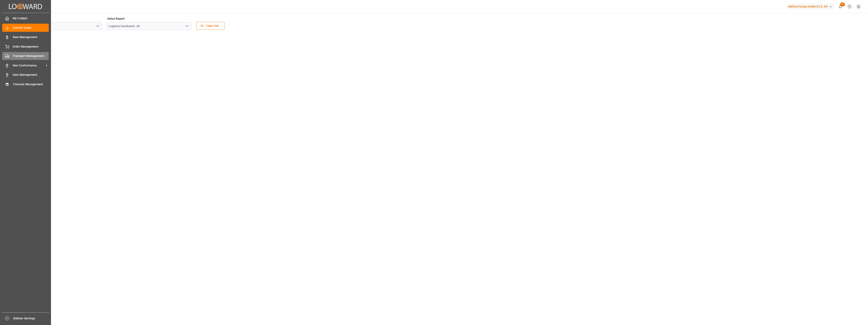 The width and height of the screenshot is (868, 325). I want to click on span: Data Management, so click(31, 75).